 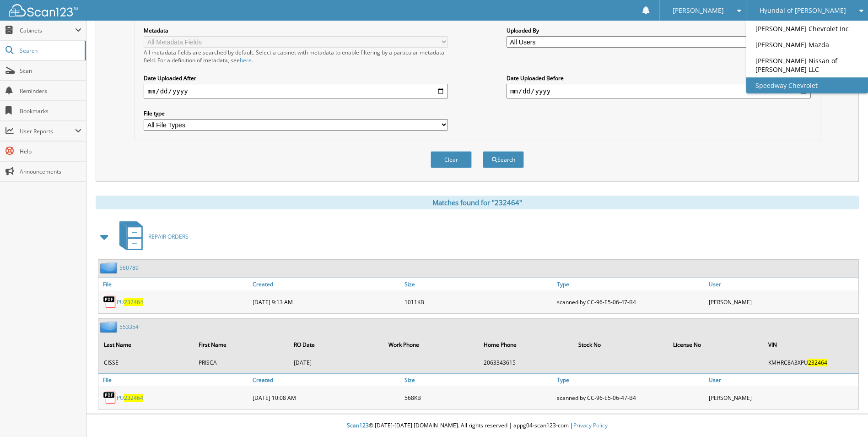 What do you see at coordinates (526, 344) in the screenshot?
I see `th: Home Phone` at bounding box center [526, 344].